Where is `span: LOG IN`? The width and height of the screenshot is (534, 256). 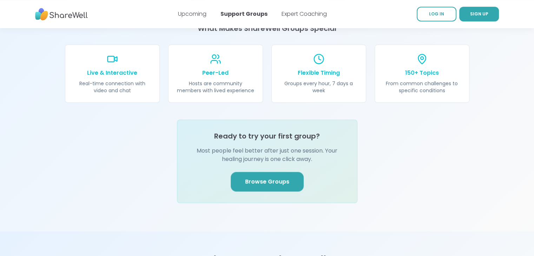
span: LOG IN is located at coordinates (436, 14).